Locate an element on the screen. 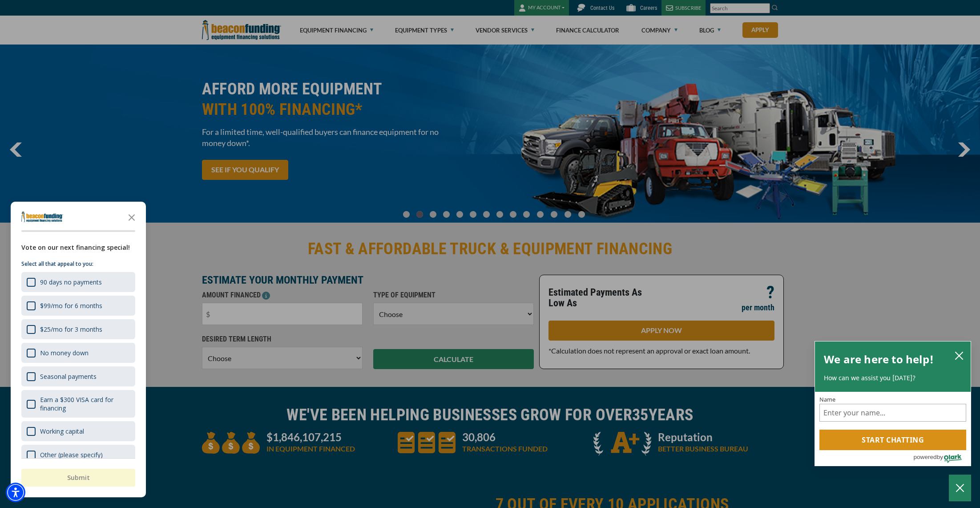  a: Powered by Olark - open in a new tab is located at coordinates (942, 458).